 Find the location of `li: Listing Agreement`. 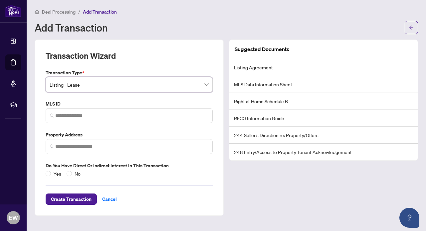

li: Listing Agreement is located at coordinates (323, 67).